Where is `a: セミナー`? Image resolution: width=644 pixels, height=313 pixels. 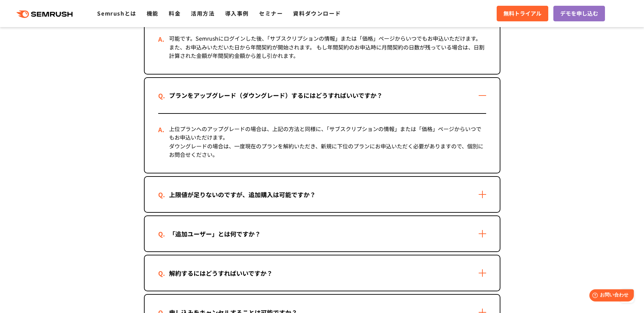 a: セミナー is located at coordinates (271, 13).